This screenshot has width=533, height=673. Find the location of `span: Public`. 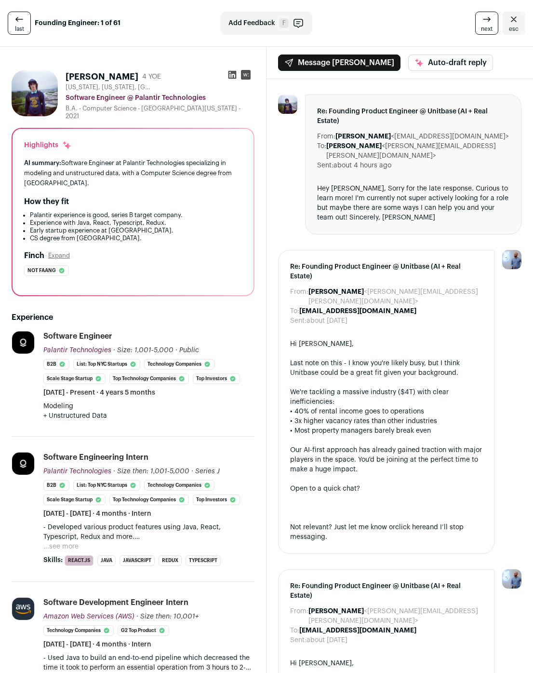

span: Public is located at coordinates (189, 350).